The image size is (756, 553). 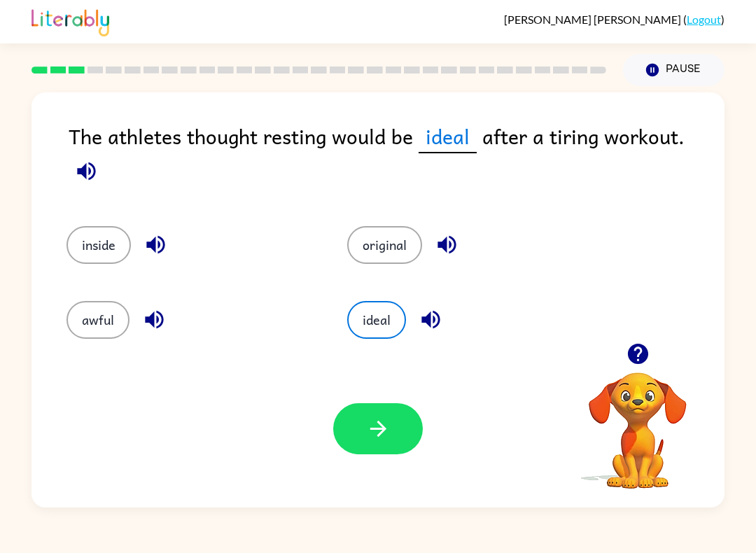 I want to click on div: The athletes thought resting would be after a tiring workout., so click(x=396, y=159).